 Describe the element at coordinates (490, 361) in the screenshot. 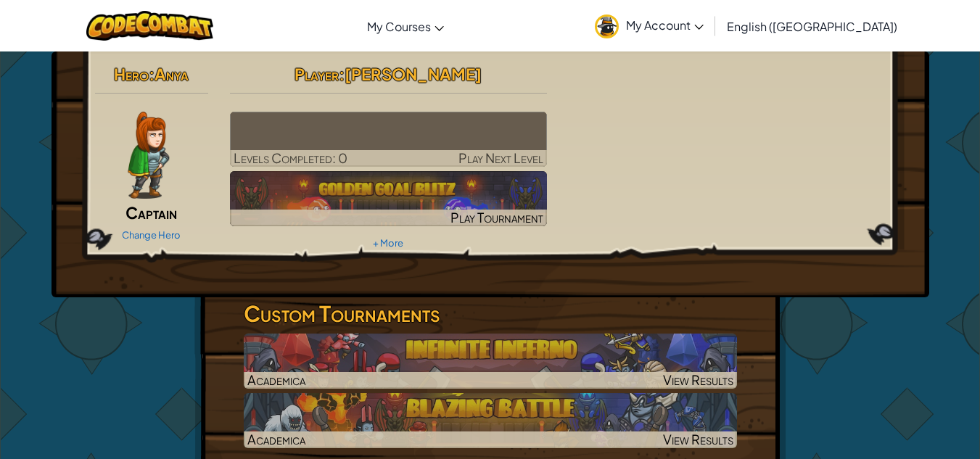

I see `img: Infinite Inferno` at that location.